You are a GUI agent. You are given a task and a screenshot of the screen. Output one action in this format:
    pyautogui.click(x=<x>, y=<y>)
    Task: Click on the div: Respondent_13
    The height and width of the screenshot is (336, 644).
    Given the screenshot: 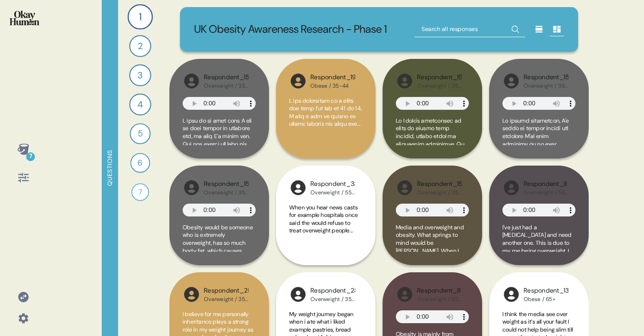 What is the action you would take?
    pyautogui.click(x=545, y=291)
    